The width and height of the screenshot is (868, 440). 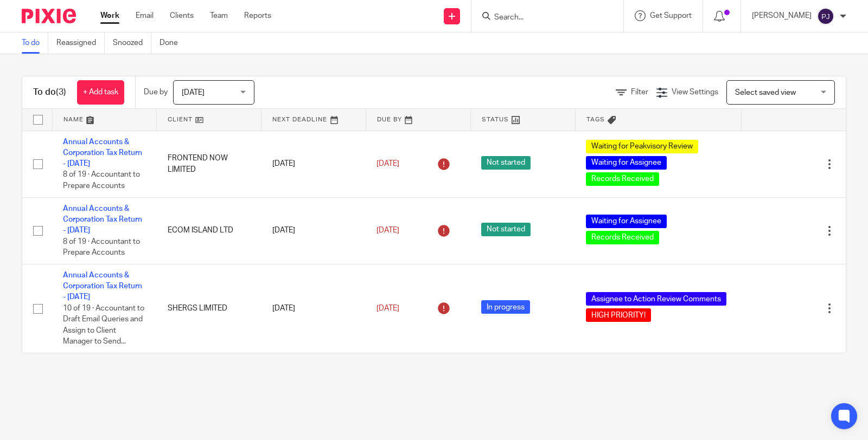 What do you see at coordinates (80, 43) in the screenshot?
I see `a: Reassigned` at bounding box center [80, 43].